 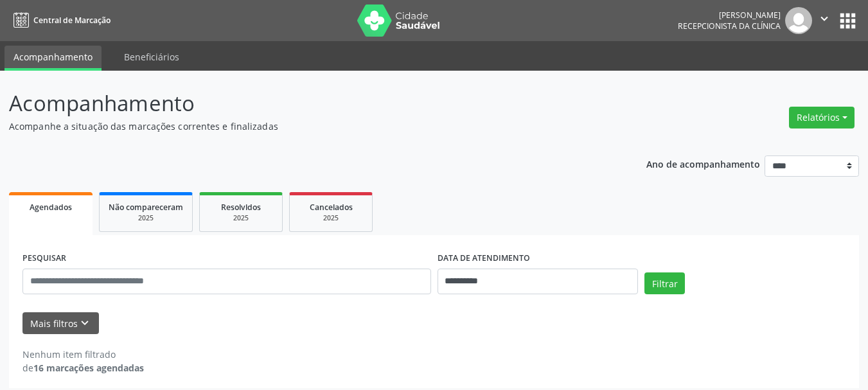 I want to click on span: Recepcionista da clínica, so click(x=729, y=26).